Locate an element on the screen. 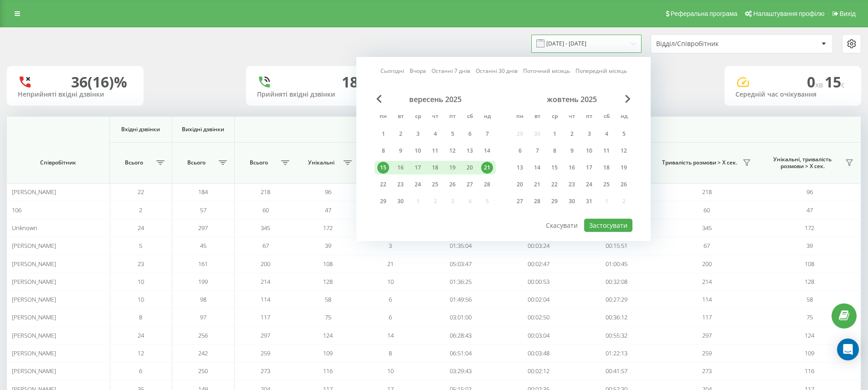 The height and width of the screenshot is (390, 868). div: сб 13 вер 2025 р. is located at coordinates (470, 151).